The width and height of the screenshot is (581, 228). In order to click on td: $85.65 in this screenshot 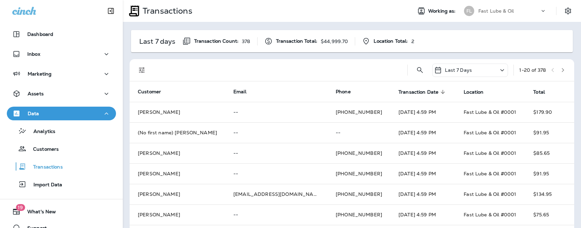, I will do `click(552, 153)`.